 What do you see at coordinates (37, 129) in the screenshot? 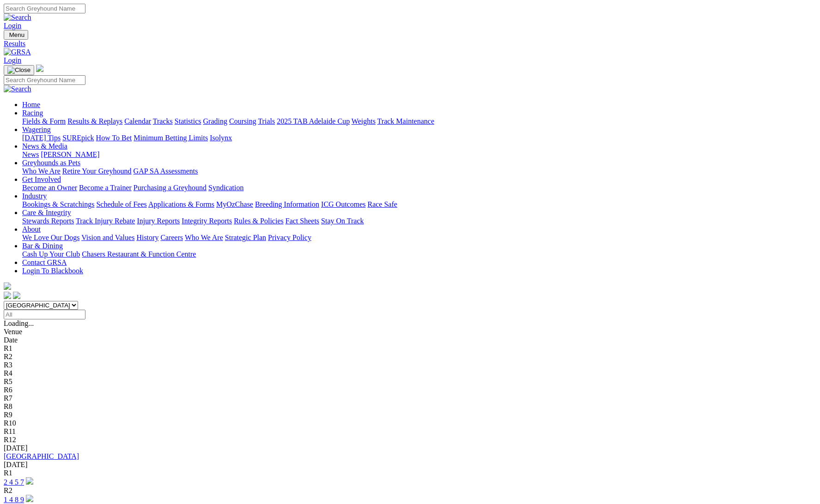
I see `a: Wagering` at bounding box center [37, 129].